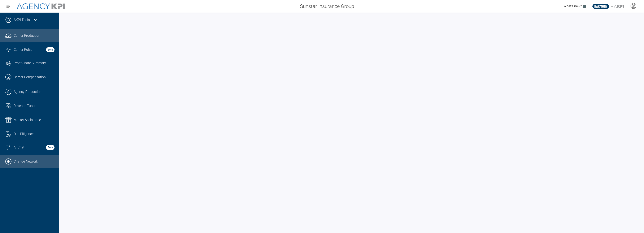 The image size is (644, 233). I want to click on span: Due Diligence, so click(23, 134).